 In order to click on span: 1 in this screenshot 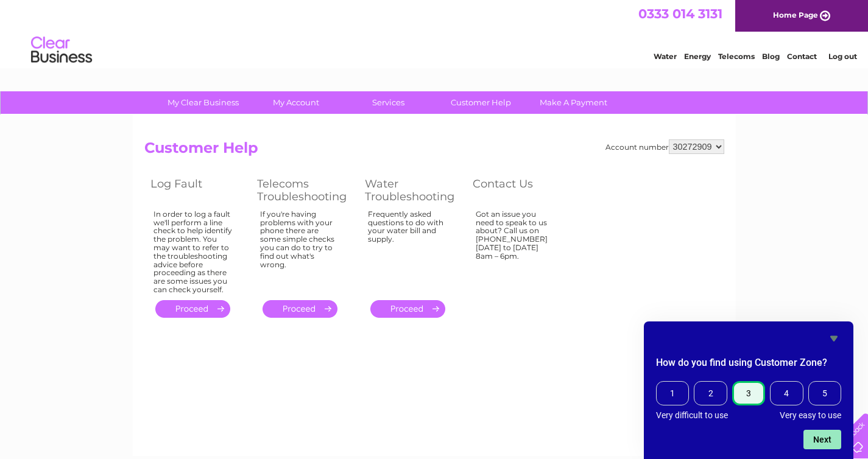, I will do `click(673, 393)`.